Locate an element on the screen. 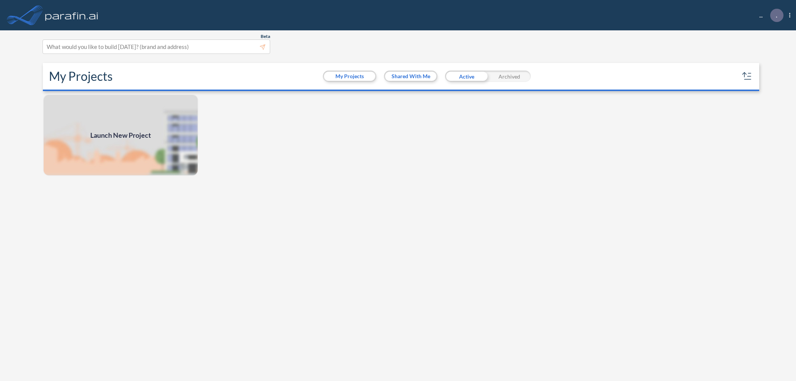  a: Launch New Project is located at coordinates (121, 135).